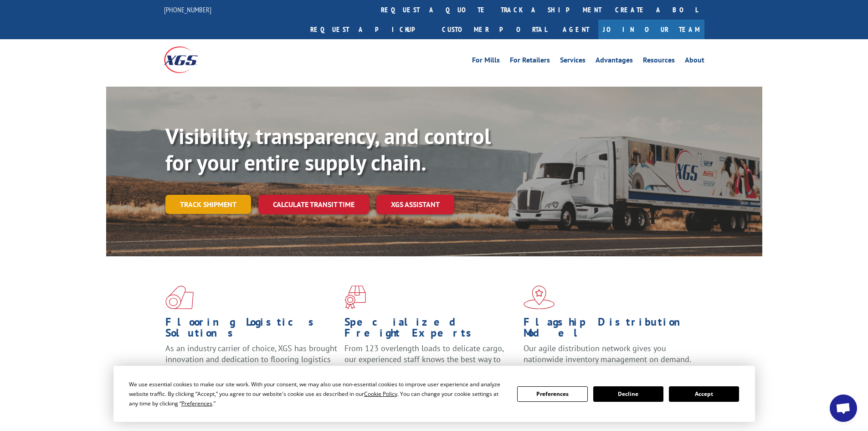 The height and width of the screenshot is (431, 868). What do you see at coordinates (381, 394) in the screenshot?
I see `span: Cookie Policy` at bounding box center [381, 394].